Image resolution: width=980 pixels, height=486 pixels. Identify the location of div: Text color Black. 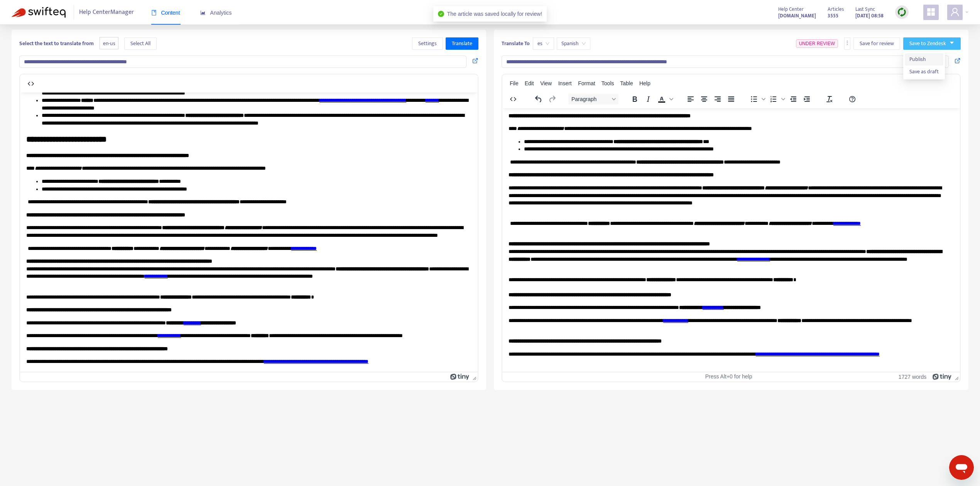
(665, 99).